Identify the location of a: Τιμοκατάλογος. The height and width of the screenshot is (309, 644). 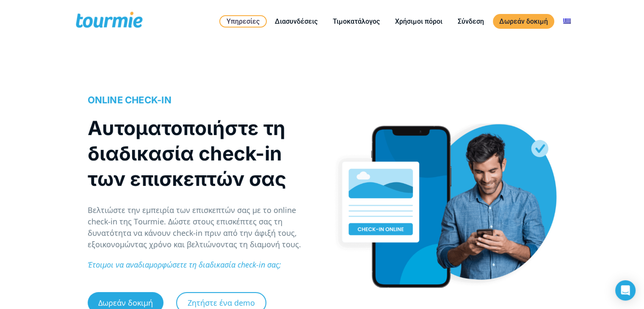
(356, 21).